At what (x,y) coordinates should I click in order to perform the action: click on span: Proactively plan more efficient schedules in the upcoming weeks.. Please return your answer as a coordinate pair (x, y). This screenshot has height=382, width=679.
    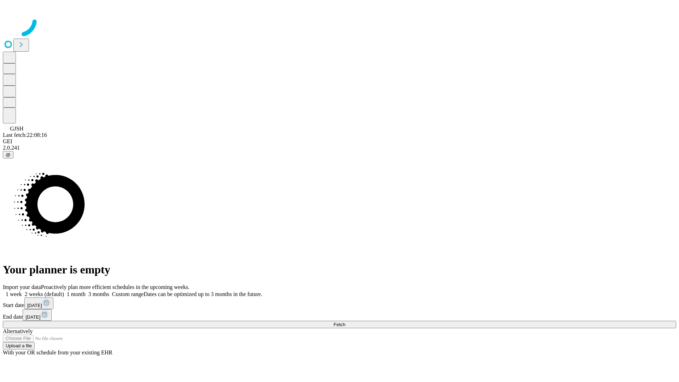
    Looking at the image, I should click on (115, 287).